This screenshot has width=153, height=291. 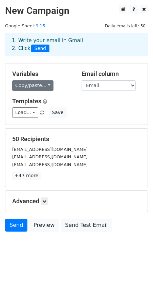 What do you see at coordinates (76, 201) in the screenshot?
I see `h5: Advanced` at bounding box center [76, 201].